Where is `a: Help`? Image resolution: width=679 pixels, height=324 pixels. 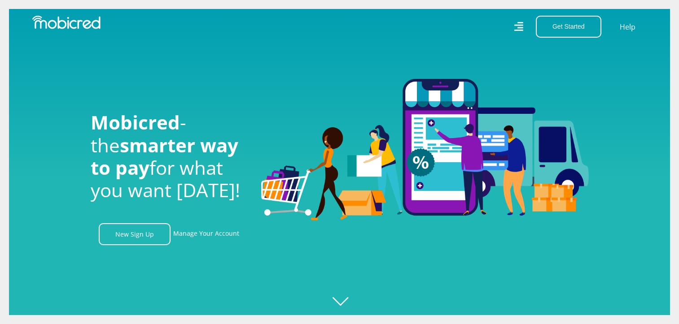 a: Help is located at coordinates (627, 27).